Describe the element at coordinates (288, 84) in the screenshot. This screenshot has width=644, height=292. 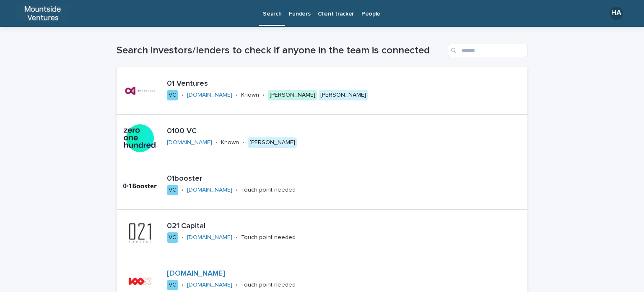
I see `p: 01 Ventures` at that location.